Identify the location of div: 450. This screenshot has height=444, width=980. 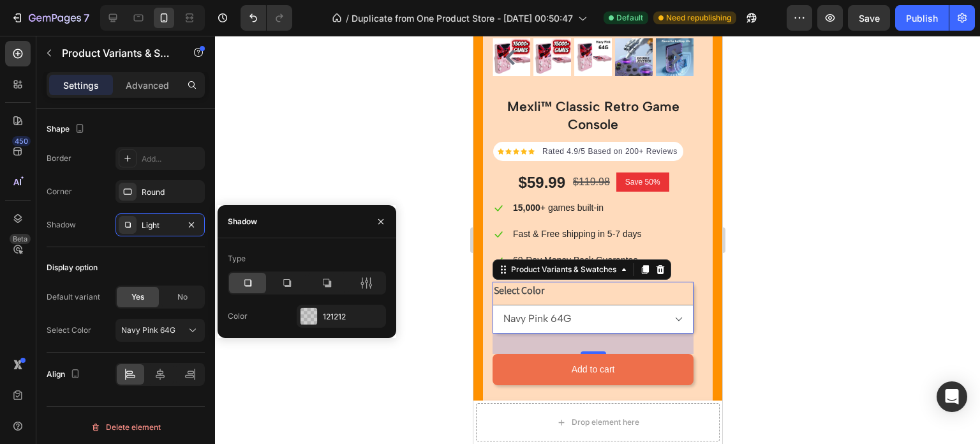
(21, 141).